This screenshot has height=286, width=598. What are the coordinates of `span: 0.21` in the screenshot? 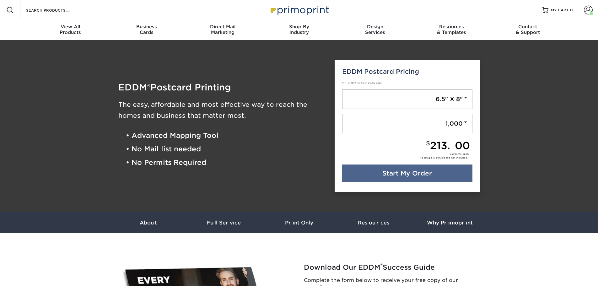 It's located at (452, 154).